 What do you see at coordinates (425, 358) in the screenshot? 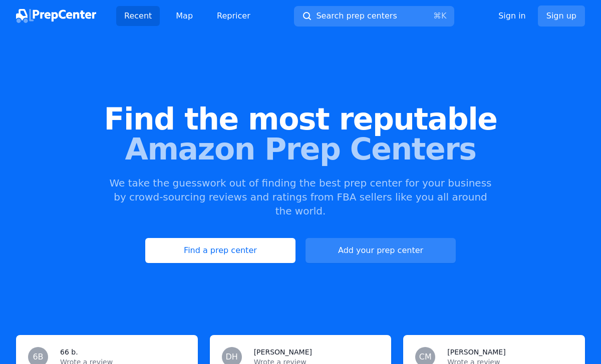
I see `span: CM` at bounding box center [425, 358].